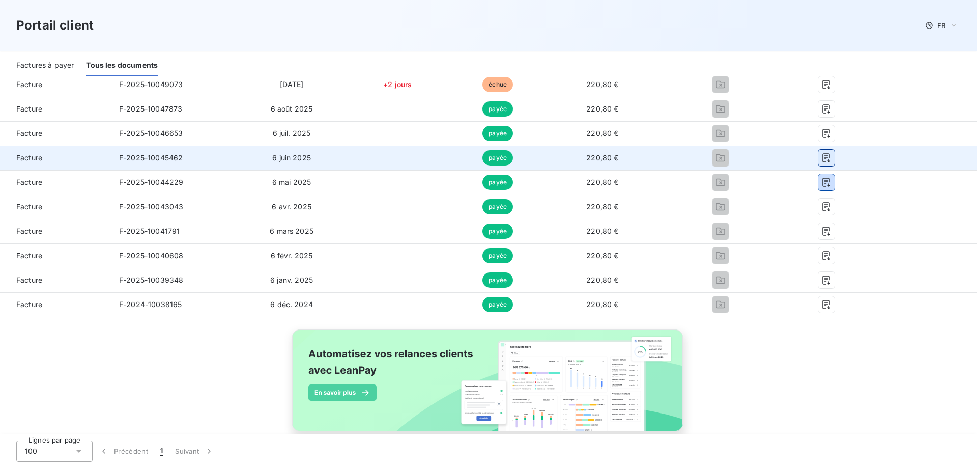  What do you see at coordinates (31, 451) in the screenshot?
I see `span: 100` at bounding box center [31, 451].